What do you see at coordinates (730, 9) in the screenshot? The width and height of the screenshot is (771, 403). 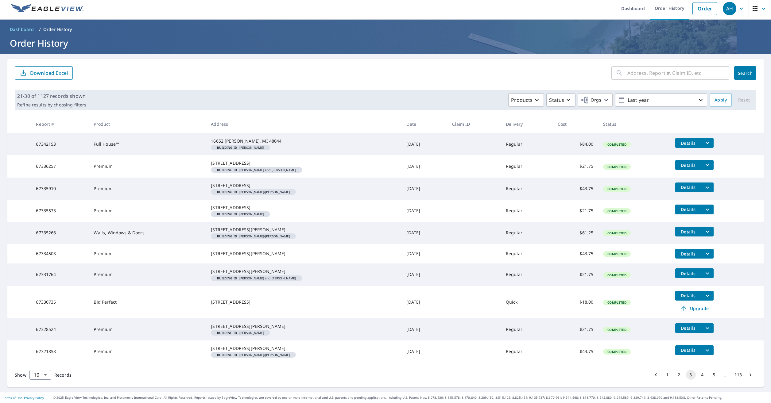 I see `div: AH` at bounding box center [730, 9].